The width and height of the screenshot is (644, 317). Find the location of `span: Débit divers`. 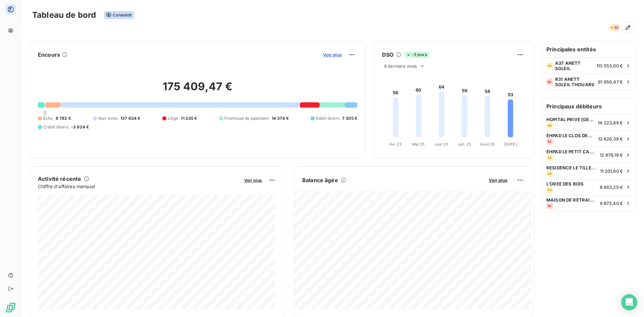

span: Débit divers is located at coordinates (328, 118).